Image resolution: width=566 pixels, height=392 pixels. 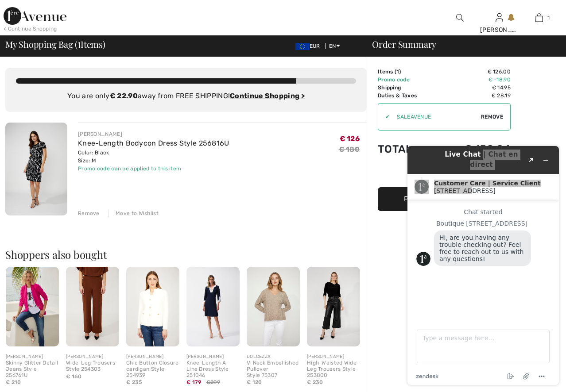 I want to click on td: € 28.19, so click(x=474, y=95).